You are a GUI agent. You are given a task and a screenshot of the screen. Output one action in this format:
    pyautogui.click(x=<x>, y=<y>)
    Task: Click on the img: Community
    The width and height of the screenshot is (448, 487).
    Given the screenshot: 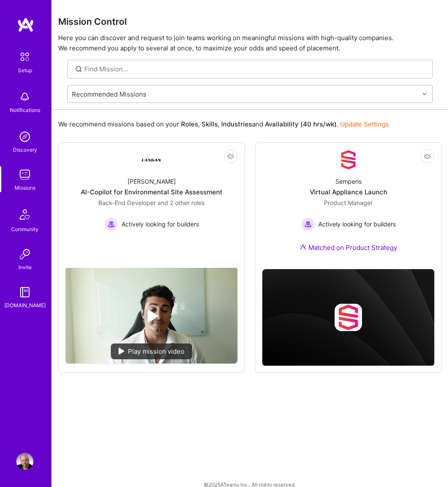 What is the action you would take?
    pyautogui.click(x=25, y=214)
    